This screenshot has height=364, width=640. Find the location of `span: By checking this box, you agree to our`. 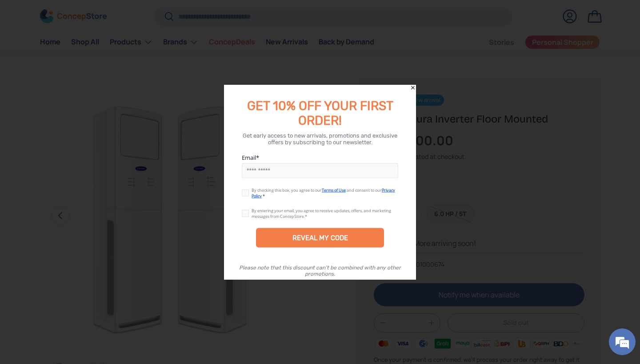

span: By checking this box, you agree to our is located at coordinates (287, 190).